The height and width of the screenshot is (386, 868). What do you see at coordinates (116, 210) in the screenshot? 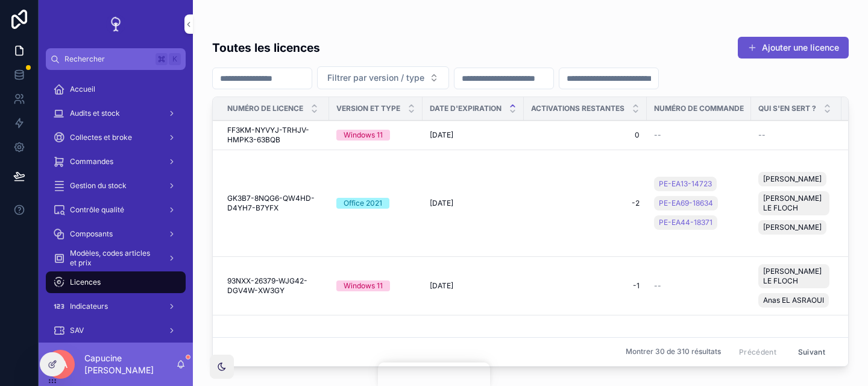
I see `a: Contrôle qualité` at bounding box center [116, 210].